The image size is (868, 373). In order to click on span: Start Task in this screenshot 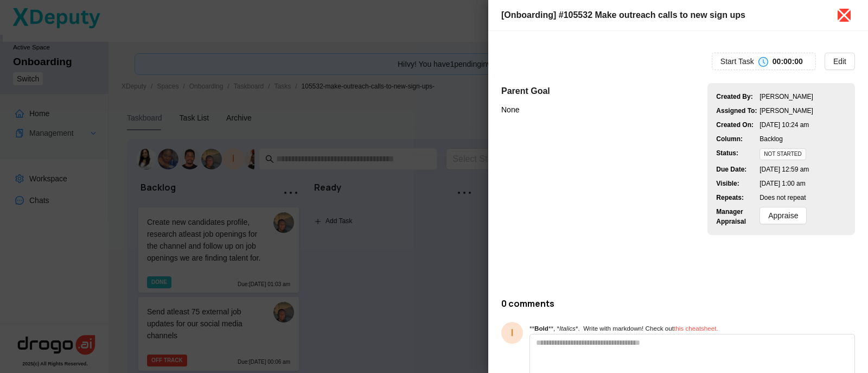, I will do `click(737, 62)`.